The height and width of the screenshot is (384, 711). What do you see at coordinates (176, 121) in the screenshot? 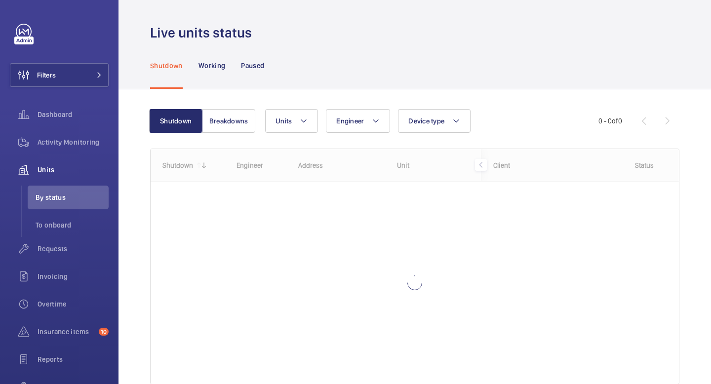
I see `button: Shutdown` at bounding box center [176, 121].